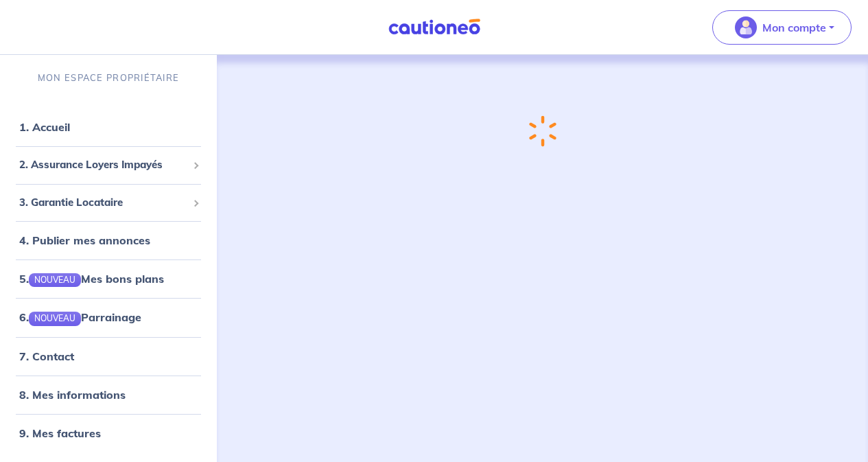 Image resolution: width=868 pixels, height=462 pixels. Describe the element at coordinates (85, 240) in the screenshot. I see `a: 4. Publier mes annonces` at that location.